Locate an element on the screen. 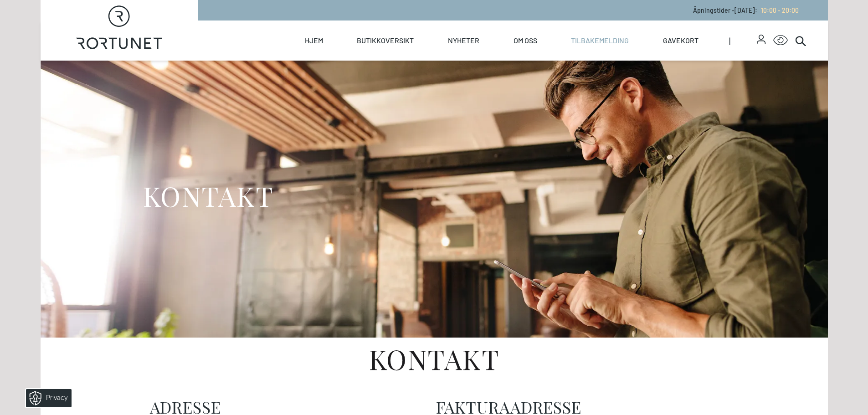 Image resolution: width=868 pixels, height=415 pixels. a: Butikkoversikt is located at coordinates (385, 41).